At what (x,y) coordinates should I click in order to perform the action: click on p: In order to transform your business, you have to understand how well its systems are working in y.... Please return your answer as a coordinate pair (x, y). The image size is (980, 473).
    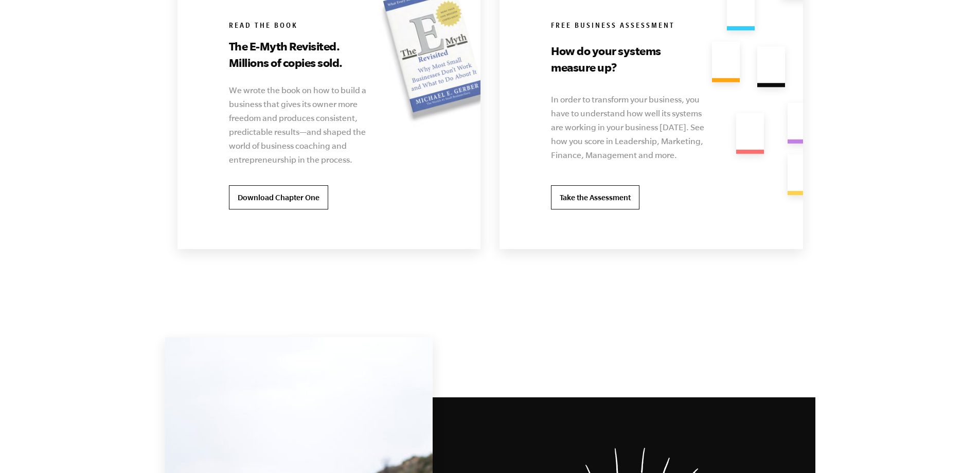
    Looking at the image, I should click on (630, 127).